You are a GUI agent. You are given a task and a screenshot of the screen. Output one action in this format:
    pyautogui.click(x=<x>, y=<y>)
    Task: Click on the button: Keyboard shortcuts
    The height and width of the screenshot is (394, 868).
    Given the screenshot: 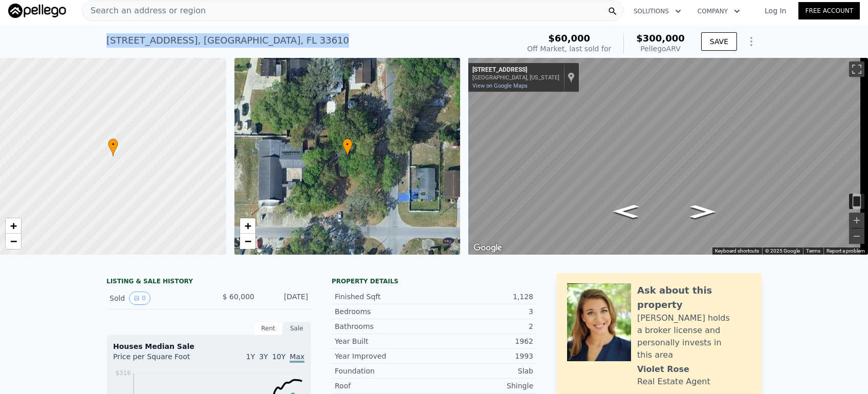 What is the action you would take?
    pyautogui.click(x=737, y=251)
    